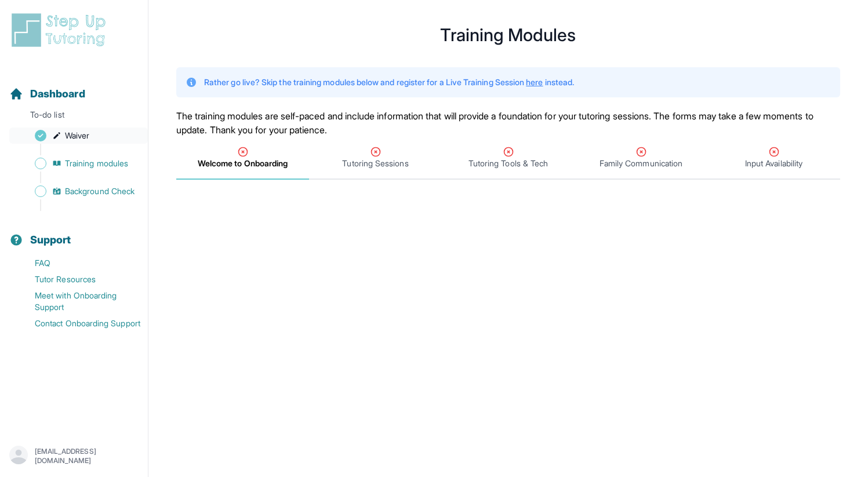 The height and width of the screenshot is (477, 868). Describe the element at coordinates (100, 191) in the screenshot. I see `span: Background Check` at that location.